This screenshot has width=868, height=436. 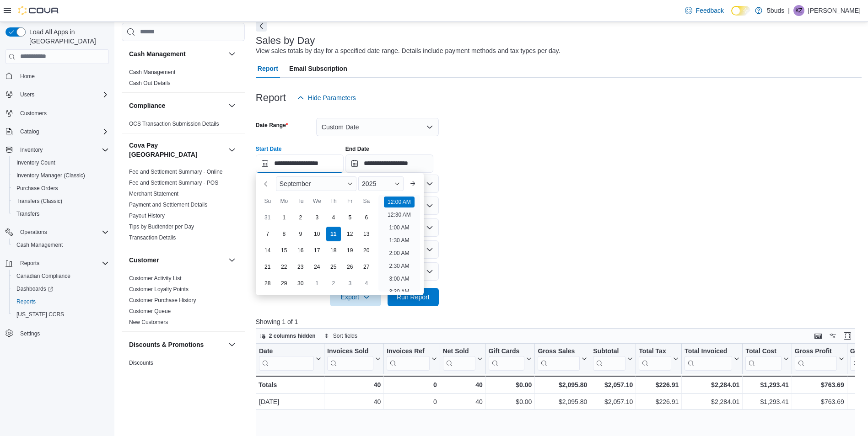 What do you see at coordinates (168, 205) in the screenshot?
I see `span: Payment and Settlement Details` at bounding box center [168, 205].